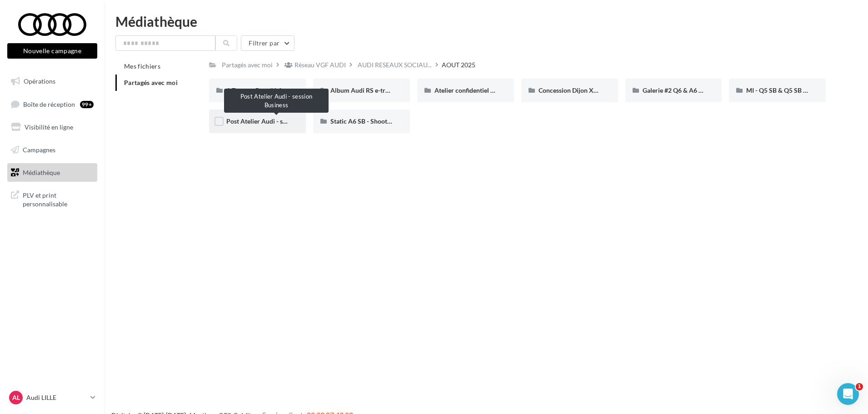 This screenshot has width=868, height=414. I want to click on span: Partagés avec moi, so click(151, 83).